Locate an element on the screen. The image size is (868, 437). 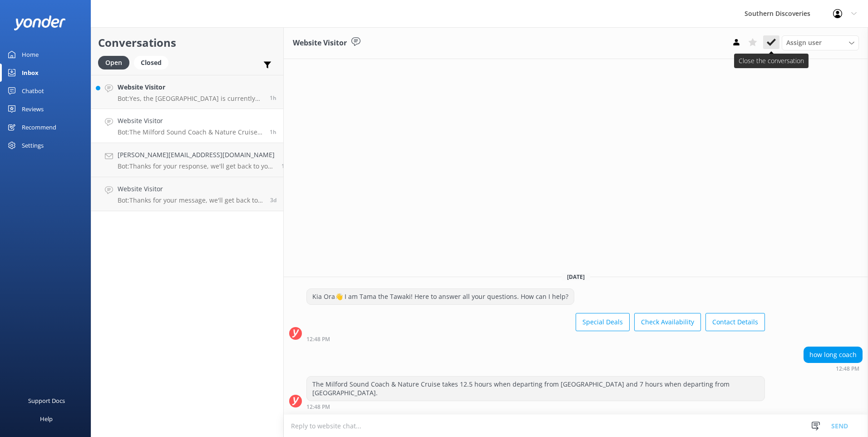
a: Website VisitorBot:The Milford Sound Coach & Nature Cruise takes 12.5 hours when departing from [... is located at coordinates (187, 125).